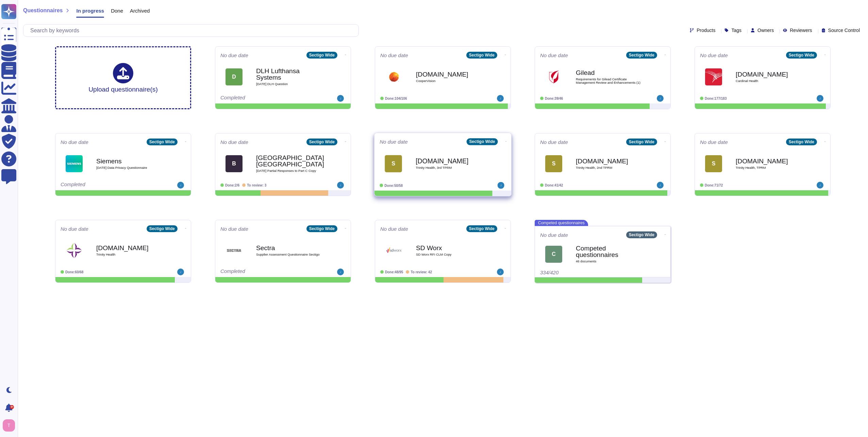 The image size is (868, 437). I want to click on button: user, so click(10, 425).